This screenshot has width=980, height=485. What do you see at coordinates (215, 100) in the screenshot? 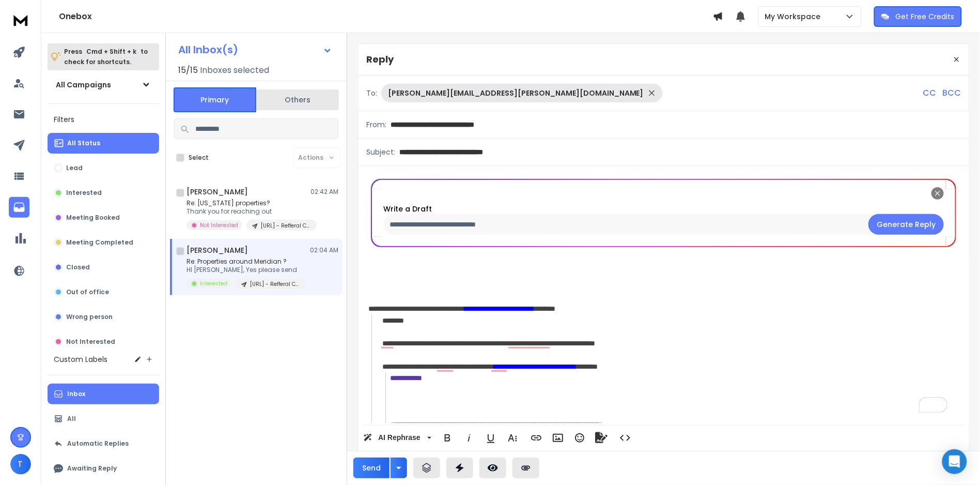
I see `button: Primary` at bounding box center [215, 100].